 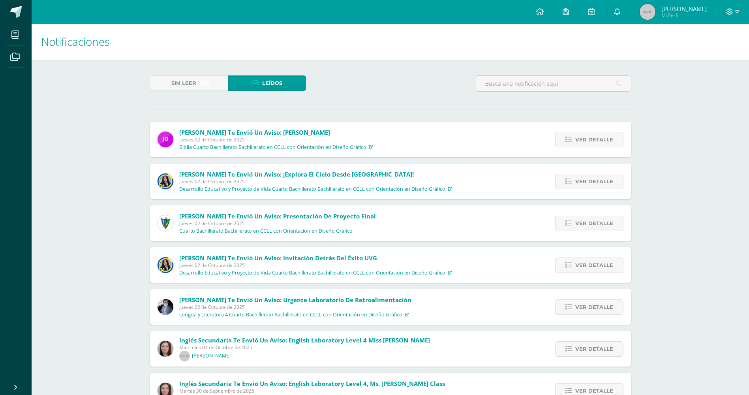 I want to click on input: Busca una notificación aquí, so click(x=553, y=83).